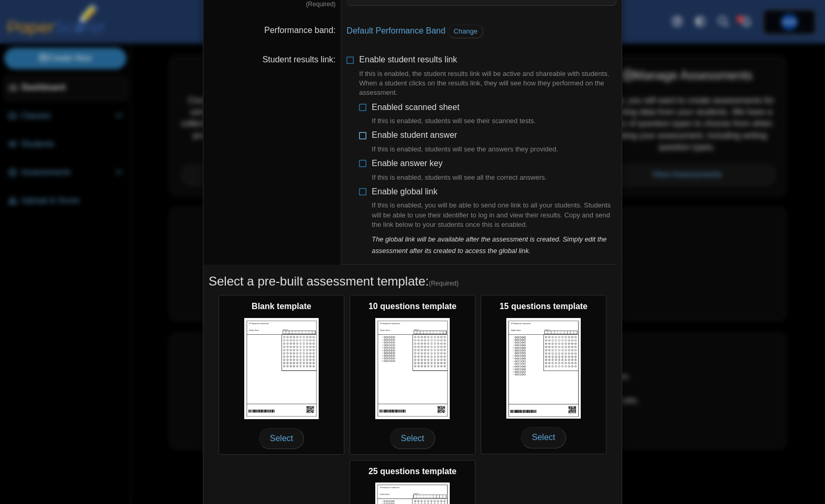 The image size is (825, 504). What do you see at coordinates (453, 121) in the screenshot?
I see `div: If this is enabled, students will see their scanned tests.` at bounding box center [453, 121].